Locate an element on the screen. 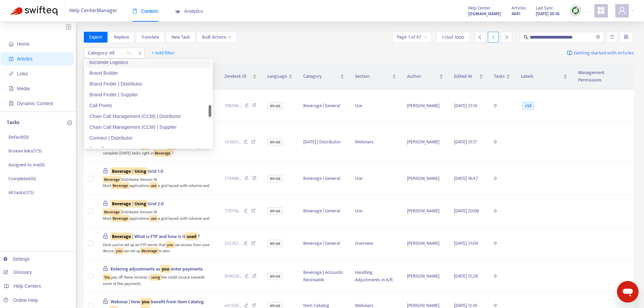 This screenshot has width=644, height=308. th: Language is located at coordinates (280, 77).